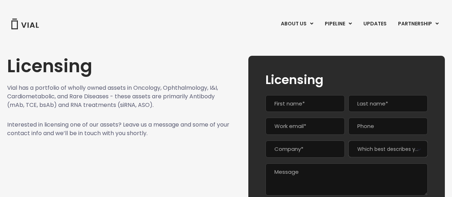 Image resolution: width=452 pixels, height=197 pixels. What do you see at coordinates (388, 149) in the screenshot?
I see `span: Which best describes you?*` at bounding box center [388, 149].